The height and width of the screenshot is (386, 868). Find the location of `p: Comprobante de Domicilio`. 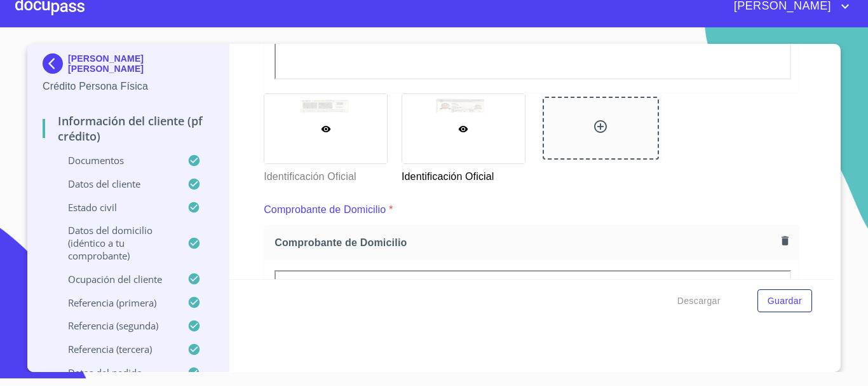

p: Comprobante de Domicilio is located at coordinates (325, 210).